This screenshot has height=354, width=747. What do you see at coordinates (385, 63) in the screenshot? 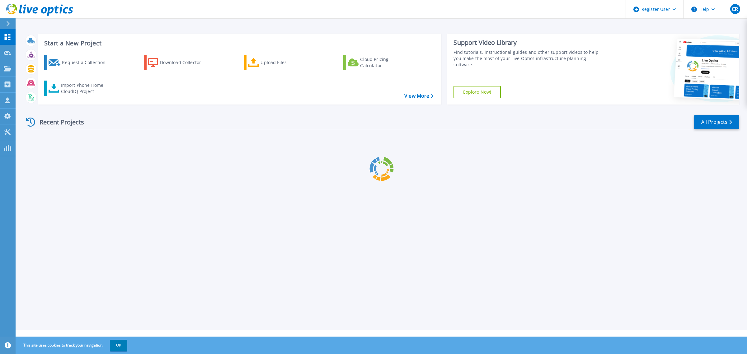
I see `div: Cloud Pricing Calculator` at bounding box center [385, 63].